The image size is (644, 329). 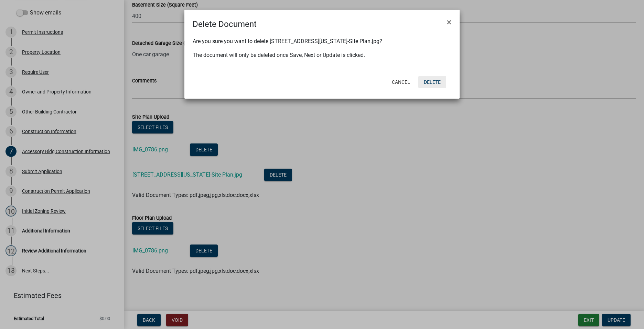 I want to click on h4: Delete Document, so click(x=224, y=24).